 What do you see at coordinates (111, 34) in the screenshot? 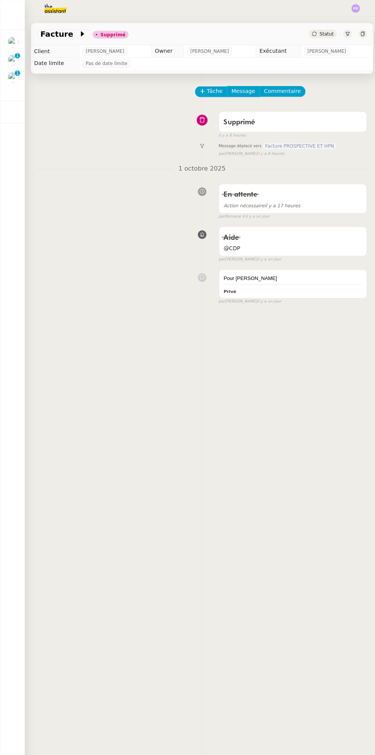
I see `div: Supprimé` at bounding box center [111, 34].